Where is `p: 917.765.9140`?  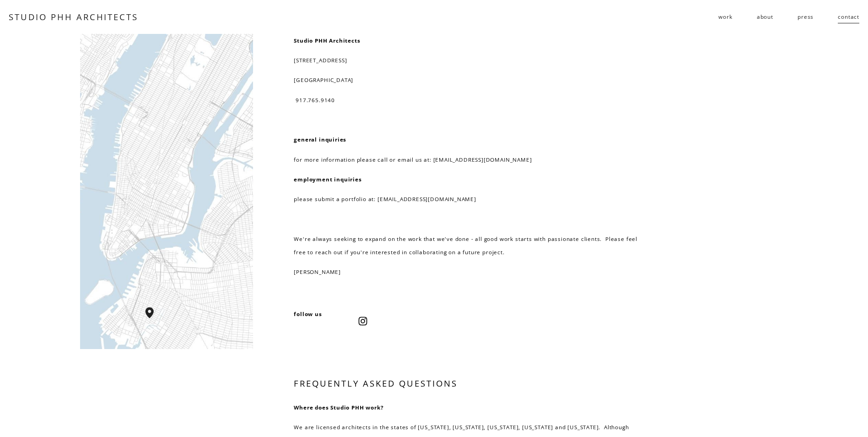
p: 917.765.9140 is located at coordinates (470, 100).